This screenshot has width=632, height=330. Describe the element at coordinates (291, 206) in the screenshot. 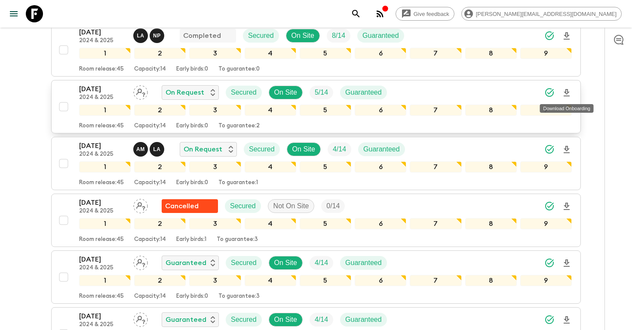

I see `div: Not On Site` at that location.